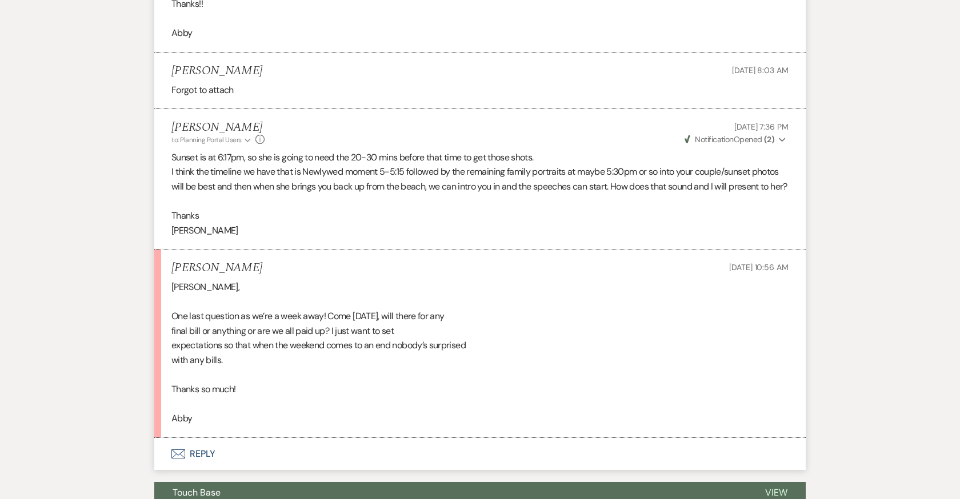 Image resolution: width=960 pixels, height=499 pixels. Describe the element at coordinates (729, 139) in the screenshot. I see `span: Opened` at that location.